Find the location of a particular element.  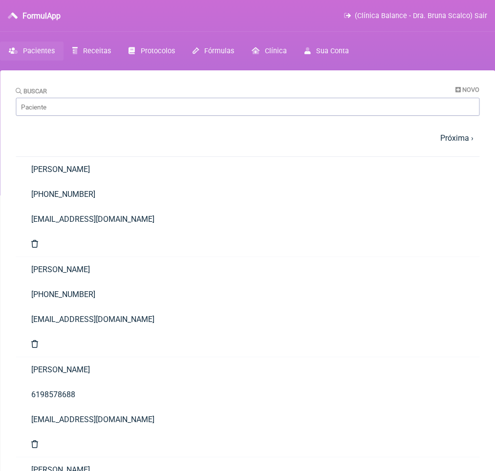

nav: pager is located at coordinates (247, 138).